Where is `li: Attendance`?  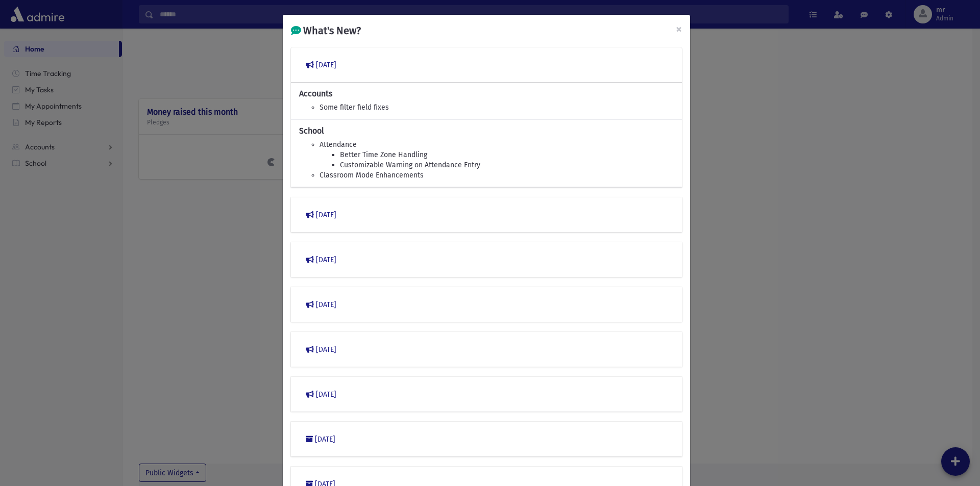
li: Attendance is located at coordinates (497, 145).